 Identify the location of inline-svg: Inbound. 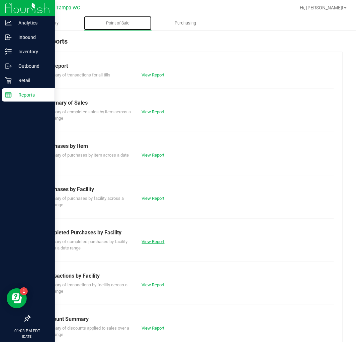
(8, 37).